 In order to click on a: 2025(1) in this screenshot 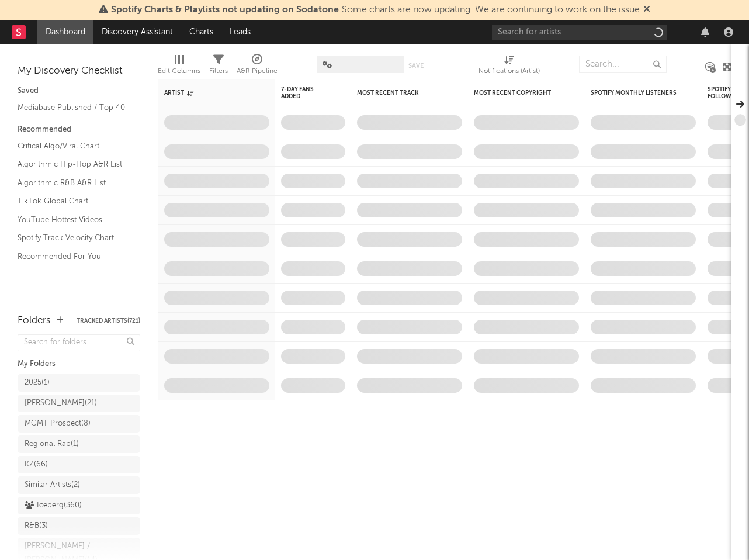, I will do `click(79, 383)`.